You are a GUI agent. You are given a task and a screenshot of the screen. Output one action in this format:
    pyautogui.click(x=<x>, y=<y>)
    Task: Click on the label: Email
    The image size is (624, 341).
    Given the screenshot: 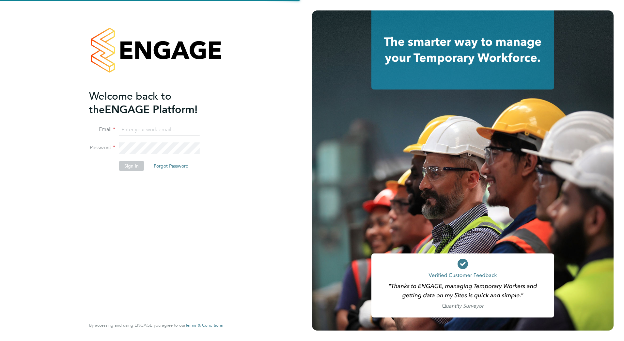 What is the action you would take?
    pyautogui.click(x=102, y=129)
    